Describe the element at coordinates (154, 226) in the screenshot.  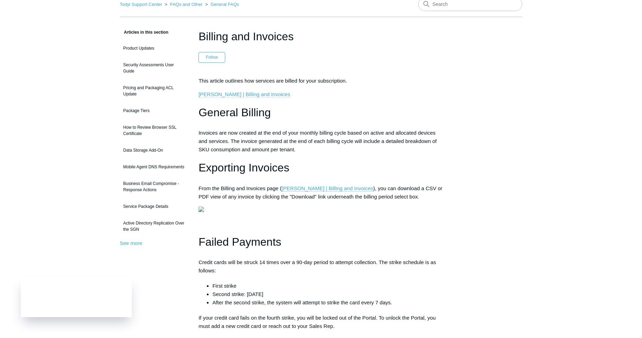
I see `a: Active Directory Replication Over the SGN` at that location.